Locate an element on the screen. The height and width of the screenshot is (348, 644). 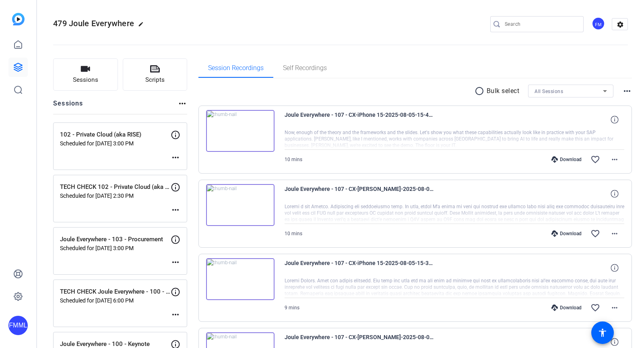
p: TECH CHECK Joule Everywhere - 100 - Keynote is located at coordinates (115, 291).